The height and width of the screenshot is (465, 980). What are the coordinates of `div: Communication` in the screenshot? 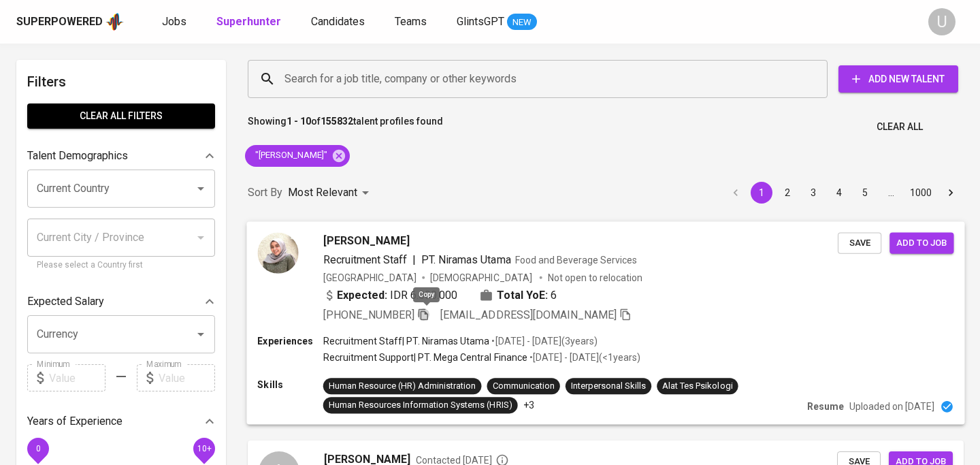 It's located at (523, 386).